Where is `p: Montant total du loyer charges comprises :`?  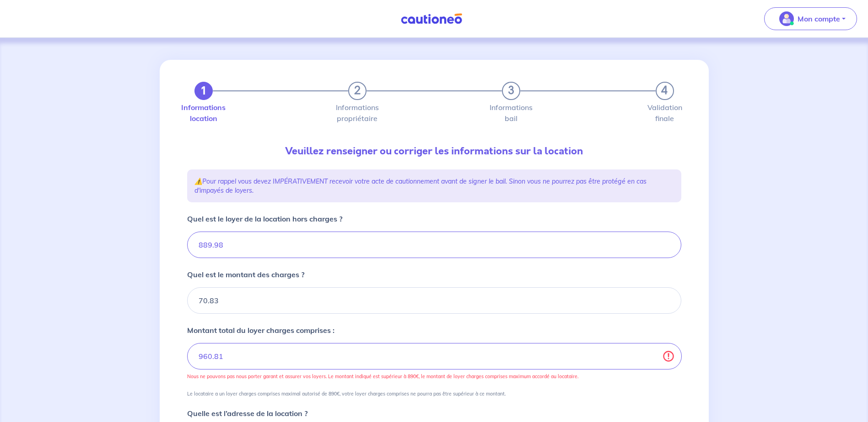
p: Montant total du loyer charges comprises : is located at coordinates (261, 331).